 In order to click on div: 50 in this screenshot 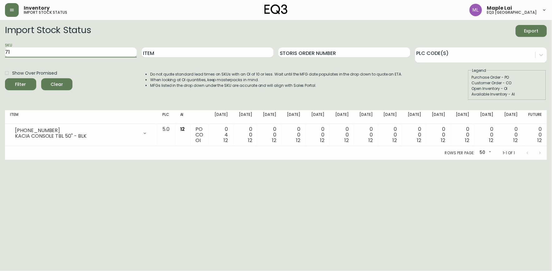, I will do `click(485, 153)`.